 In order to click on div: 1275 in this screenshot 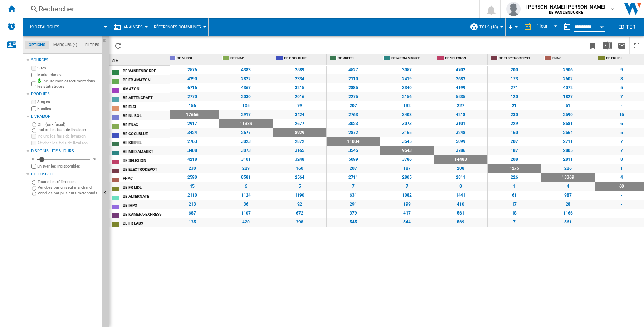, I will do `click(514, 168)`.